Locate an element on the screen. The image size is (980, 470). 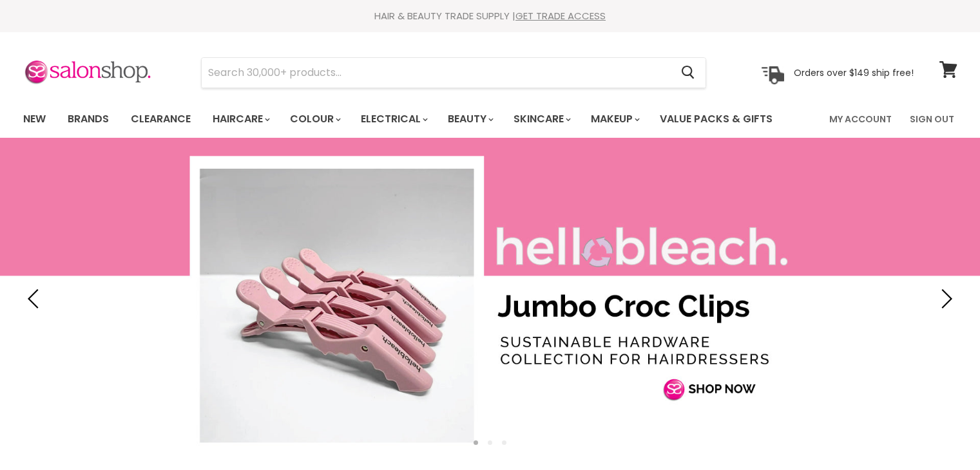
button: Previous is located at coordinates (35, 299).